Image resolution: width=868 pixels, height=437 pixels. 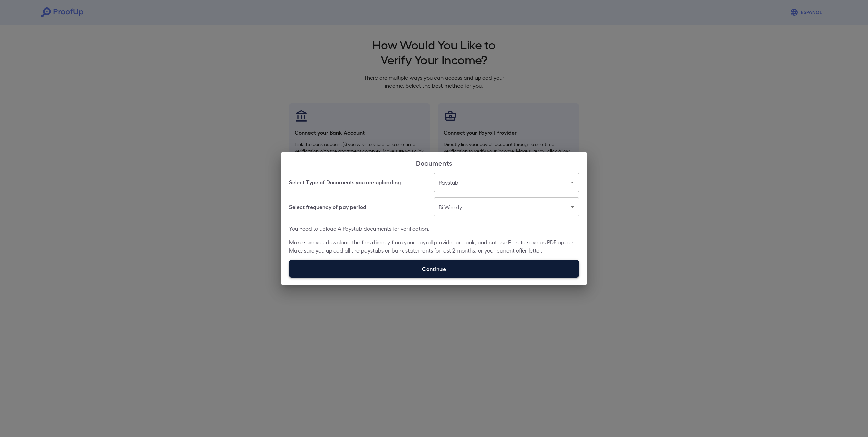 What do you see at coordinates (327, 207) in the screenshot?
I see `h6: Select frequency of pay period` at bounding box center [327, 207].